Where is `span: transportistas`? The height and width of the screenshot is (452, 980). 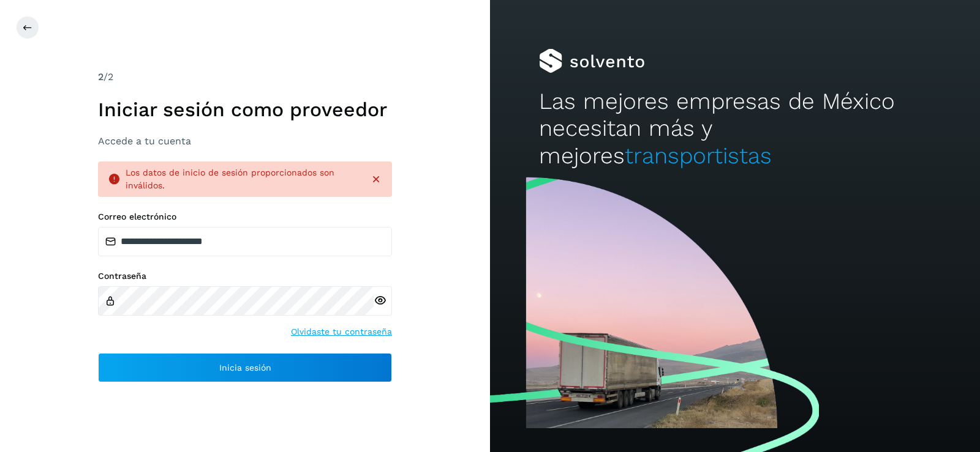 span: transportistas is located at coordinates (698, 155).